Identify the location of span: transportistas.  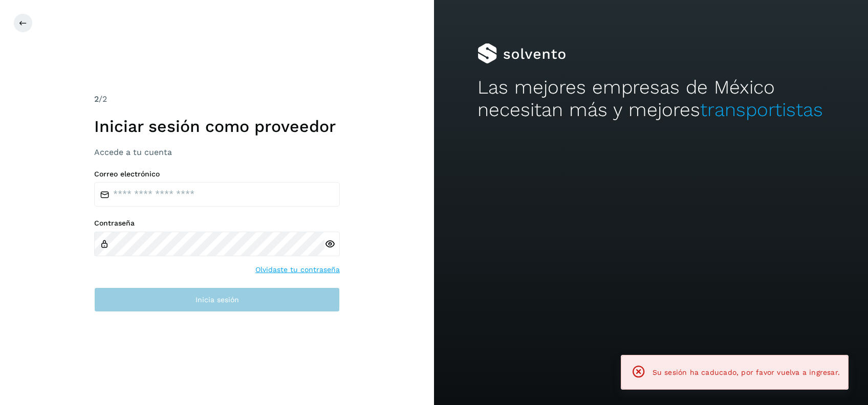
(762, 109).